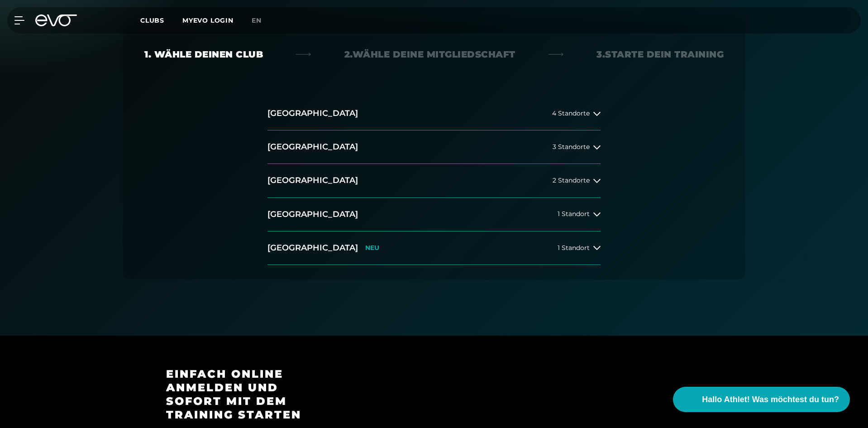  Describe the element at coordinates (247, 394) in the screenshot. I see `h3: Einfach online anmelden und sofort mit dem Training starten` at that location.